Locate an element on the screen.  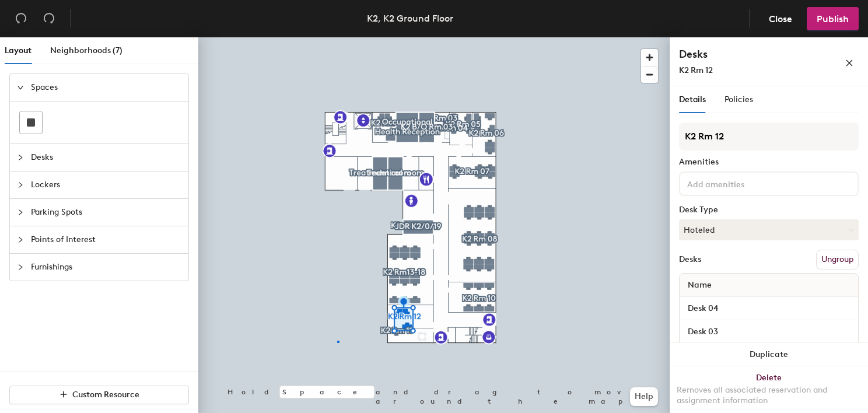
span: Details is located at coordinates (693, 99).